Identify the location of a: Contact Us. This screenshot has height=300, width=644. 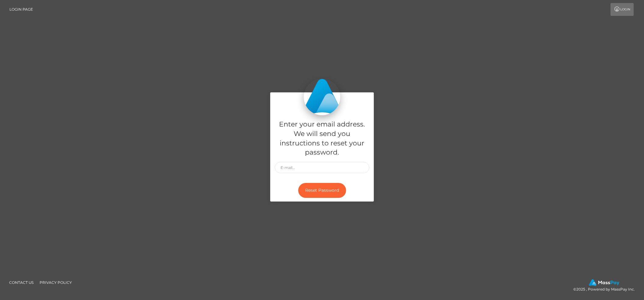
(22, 282).